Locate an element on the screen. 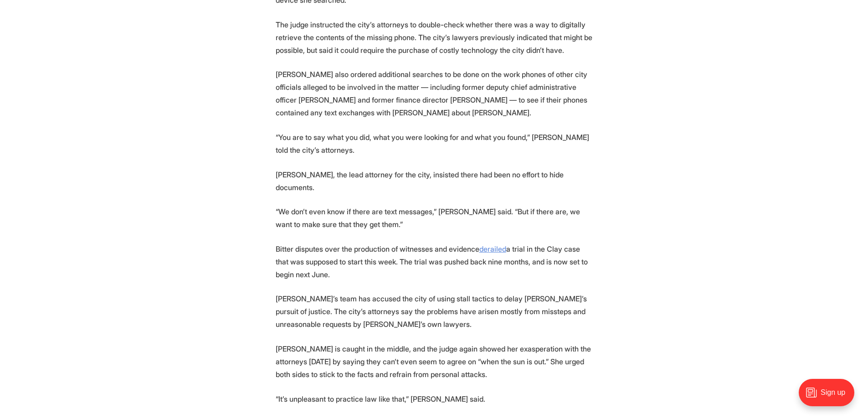 The image size is (868, 419). u: derailed is located at coordinates (493, 249).